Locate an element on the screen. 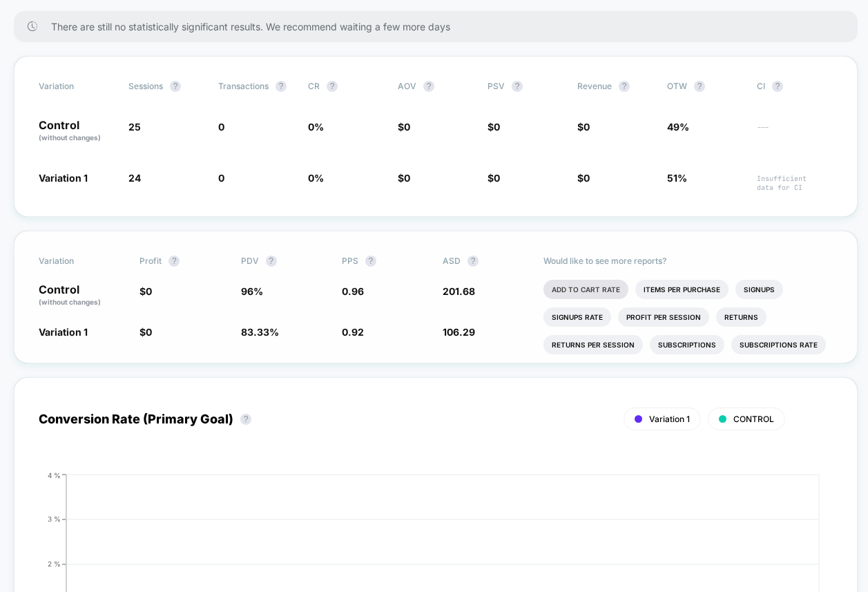 Image resolution: width=868 pixels, height=592 pixels. li: Returns Per Session is located at coordinates (593, 345).